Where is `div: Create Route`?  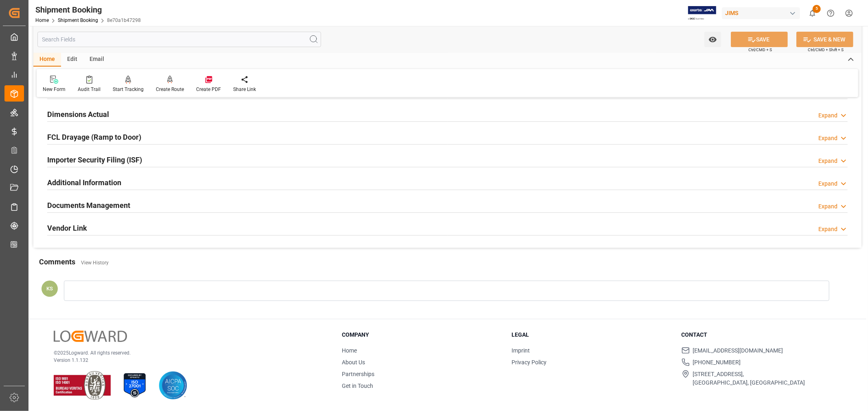
div: Create Route is located at coordinates (170, 90).